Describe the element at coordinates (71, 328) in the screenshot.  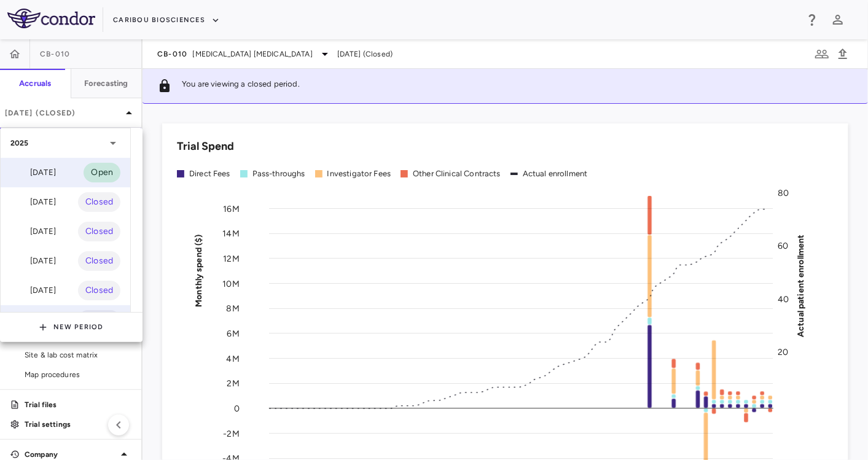
I see `button: New Period` at that location.